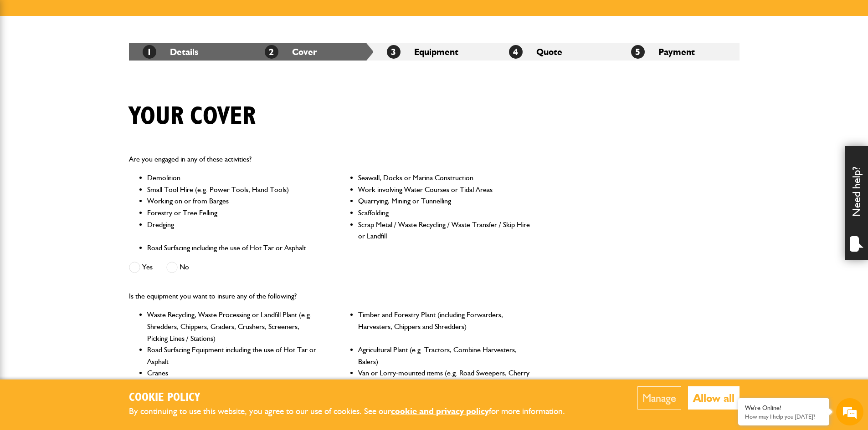  Describe the element at coordinates (445, 201) in the screenshot. I see `li: Quarrying, Mining or Tunnelling` at that location.